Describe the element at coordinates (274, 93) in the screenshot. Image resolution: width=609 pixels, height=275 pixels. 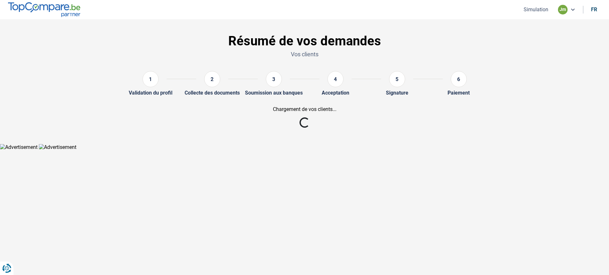
I see `div: Soumission aux banques` at that location.